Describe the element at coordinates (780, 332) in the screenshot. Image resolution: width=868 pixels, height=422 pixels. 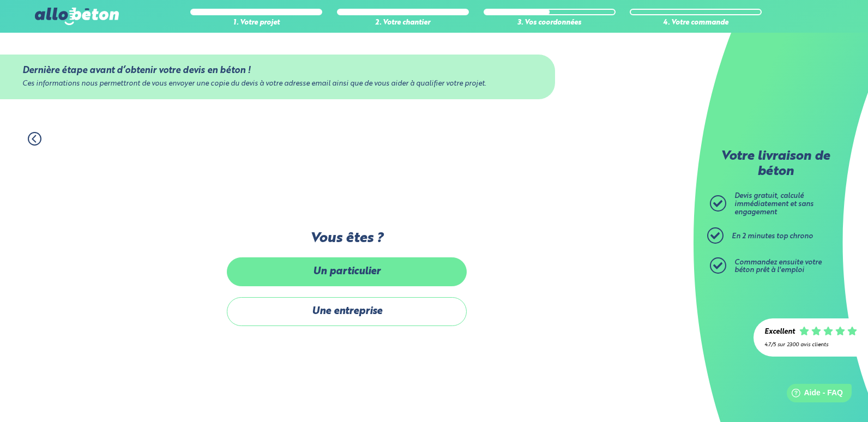
I see `div: Excellent` at that location.